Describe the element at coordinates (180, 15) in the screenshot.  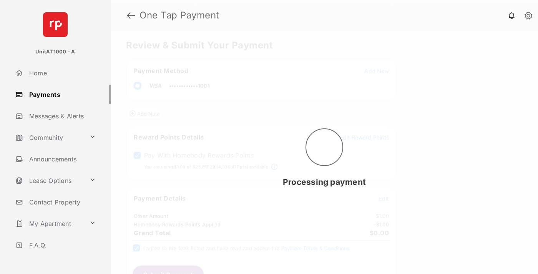
I see `strong: One Tap Payment` at that location.